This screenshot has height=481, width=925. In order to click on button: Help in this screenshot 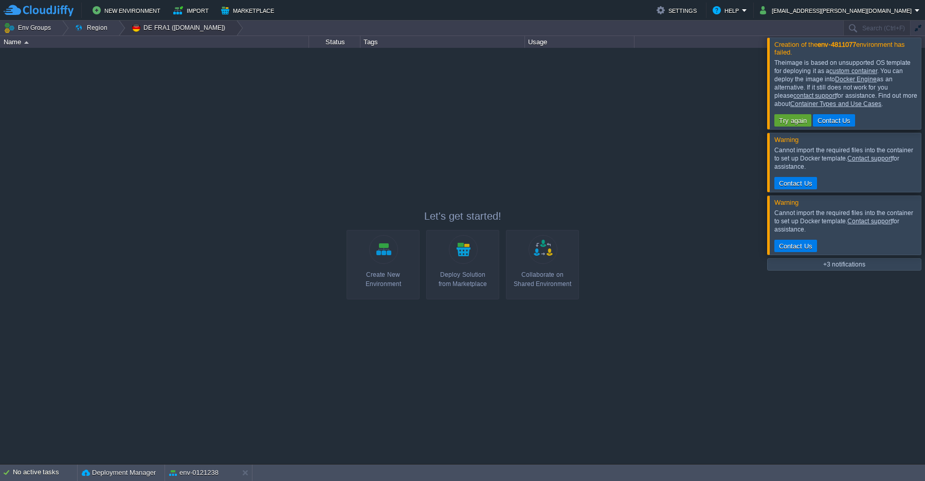, I will do `click(727, 10)`.